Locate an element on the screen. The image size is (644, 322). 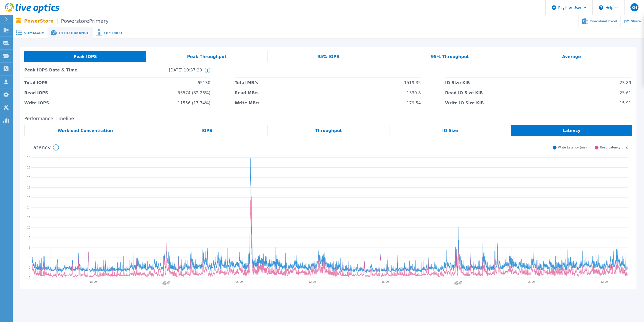
span: IOPS is located at coordinates (207, 130).